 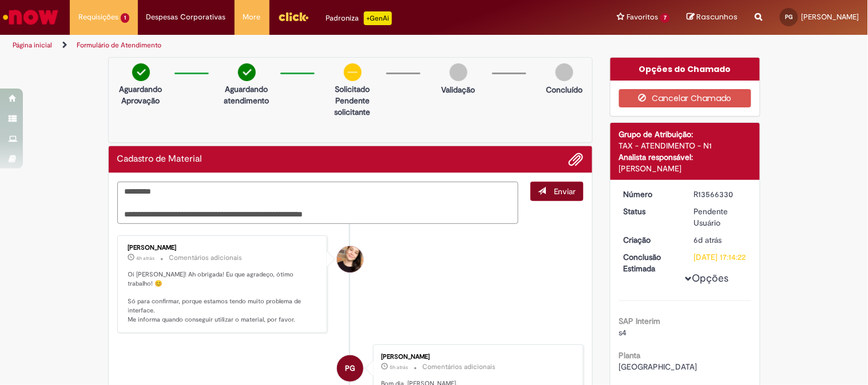 I want to click on p: Solicitado, so click(x=353, y=89).